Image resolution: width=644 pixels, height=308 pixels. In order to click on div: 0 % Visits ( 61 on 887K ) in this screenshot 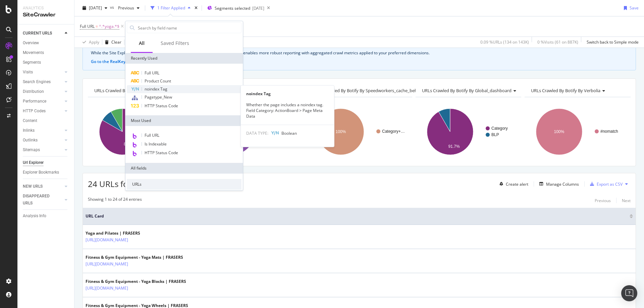, I will do `click(558, 42)`.